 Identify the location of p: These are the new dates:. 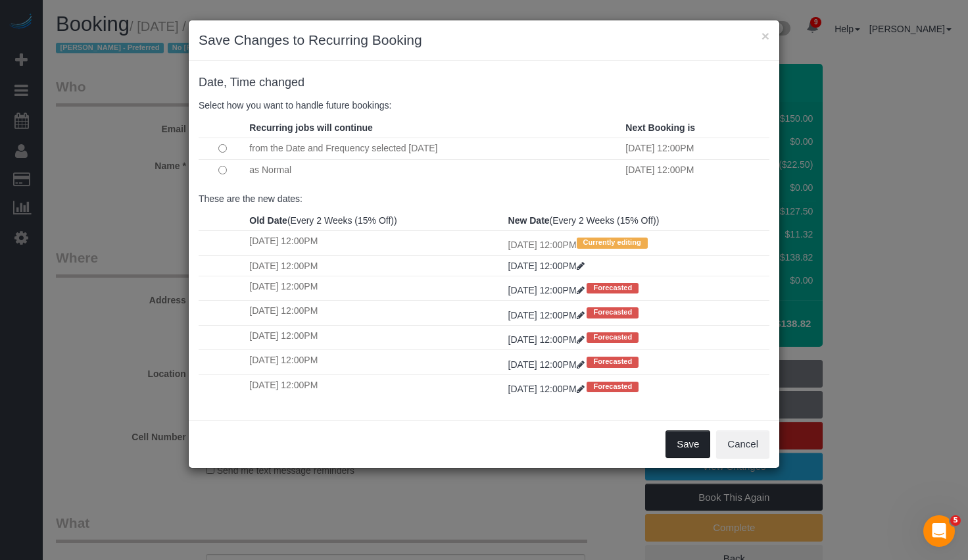
(484, 199).